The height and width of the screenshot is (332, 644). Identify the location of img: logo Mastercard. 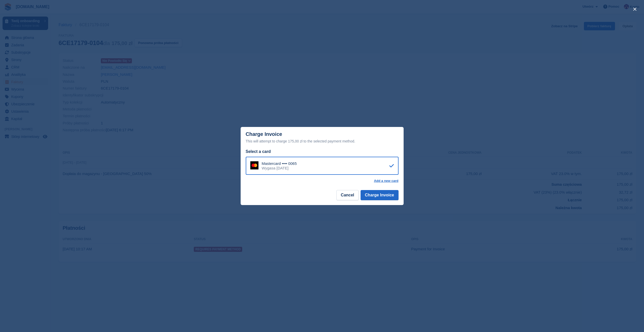
(255, 165).